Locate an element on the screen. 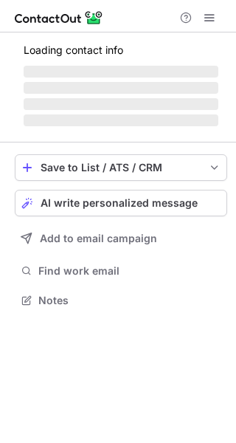 This screenshot has width=236, height=443. p: Loading contact info is located at coordinates (121, 50).